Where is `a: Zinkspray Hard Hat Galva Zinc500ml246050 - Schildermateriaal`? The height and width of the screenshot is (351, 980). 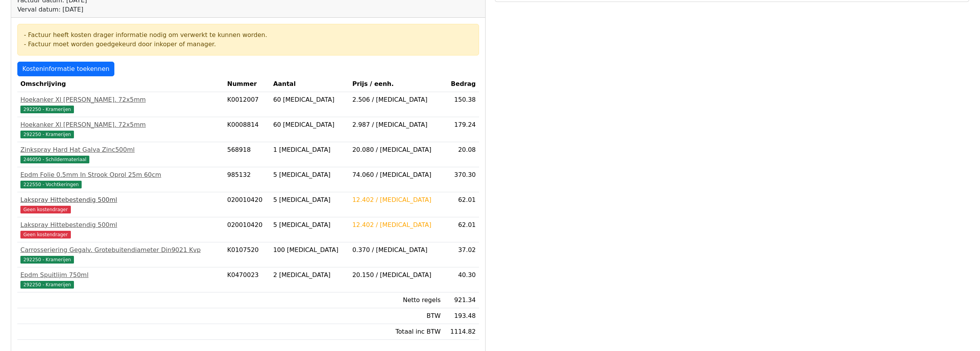 a: Zinkspray Hard Hat Galva Zinc500ml246050 - Schildermateriaal is located at coordinates (120, 155).